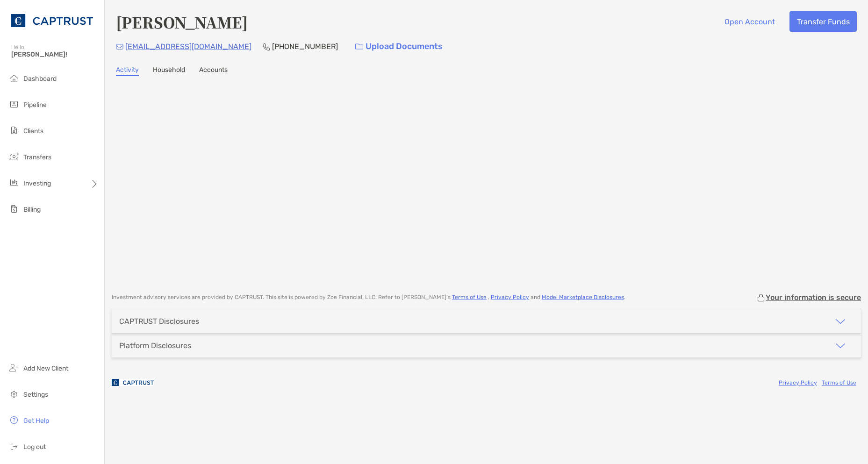 This screenshot has width=868, height=464. Describe the element at coordinates (32, 210) in the screenshot. I see `span: Billing` at that location.